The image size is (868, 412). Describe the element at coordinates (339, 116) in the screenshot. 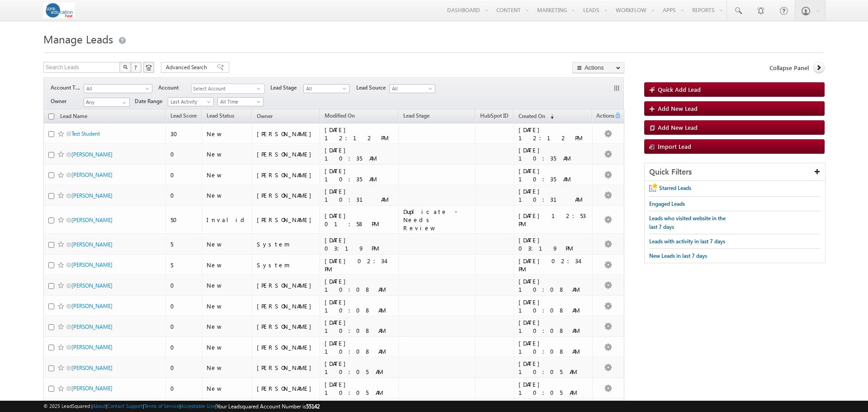

I see `span: Modified On` at that location.